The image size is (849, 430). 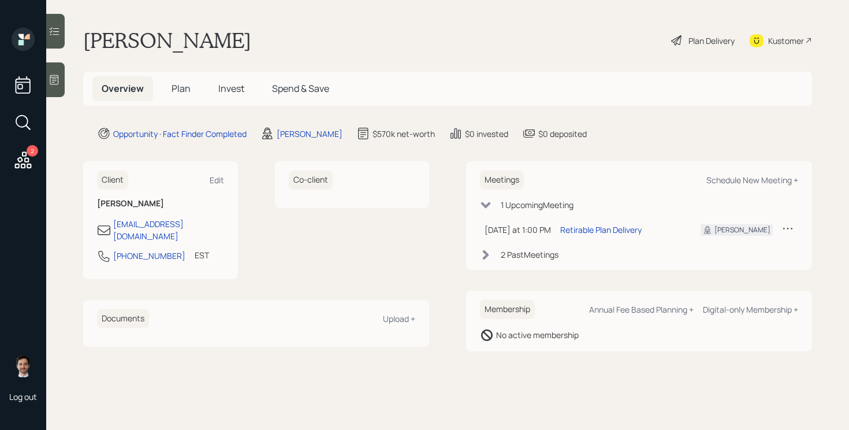 I want to click on div: 1 Upcoming Meeting, so click(x=537, y=205).